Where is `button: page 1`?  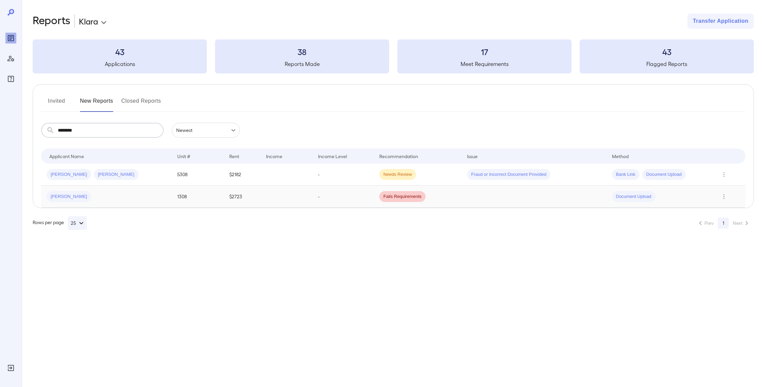 button: page 1 is located at coordinates (724, 223).